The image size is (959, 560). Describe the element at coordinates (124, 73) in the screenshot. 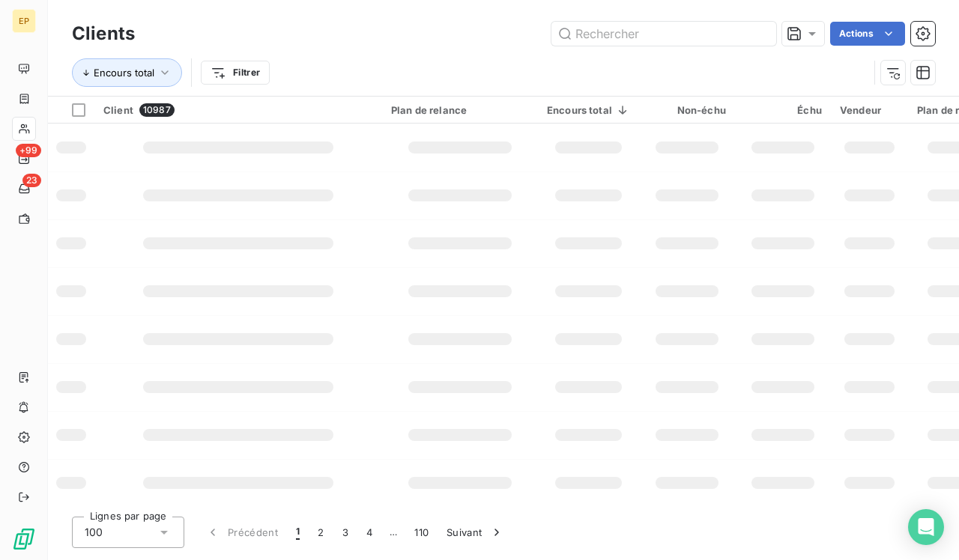

I see `span: Encours total` at that location.